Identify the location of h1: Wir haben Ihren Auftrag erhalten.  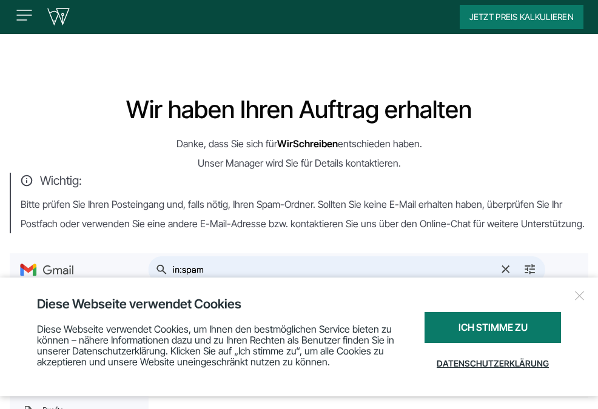
(299, 110).